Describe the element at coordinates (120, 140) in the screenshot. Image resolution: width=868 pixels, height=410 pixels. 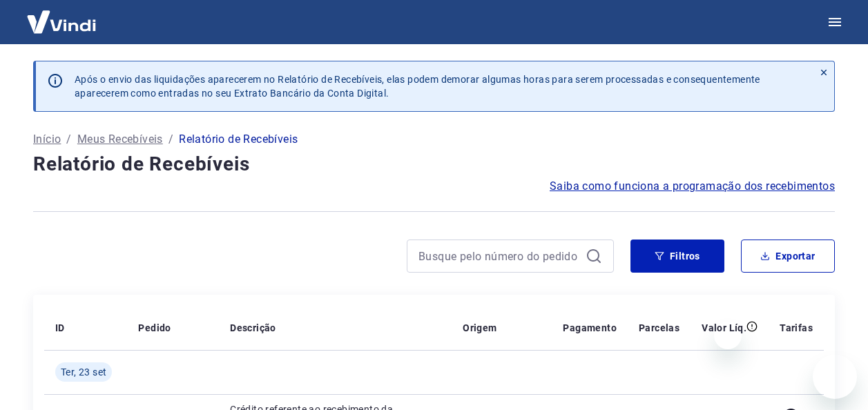
I see `a: Meus Recebíveis` at that location.